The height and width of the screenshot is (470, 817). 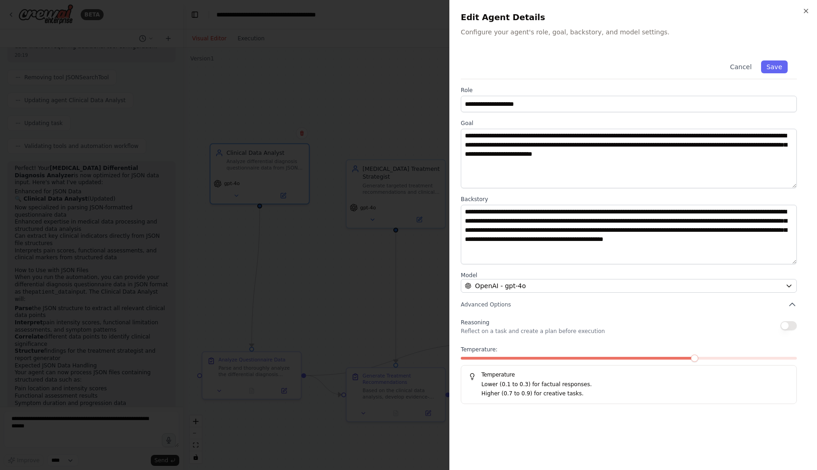 I want to click on button: Cancel, so click(x=740, y=67).